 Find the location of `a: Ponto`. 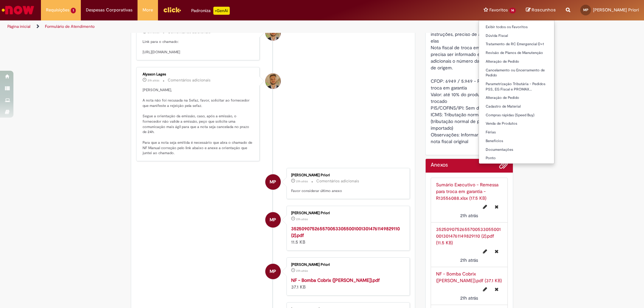

a: Ponto is located at coordinates (516, 158).